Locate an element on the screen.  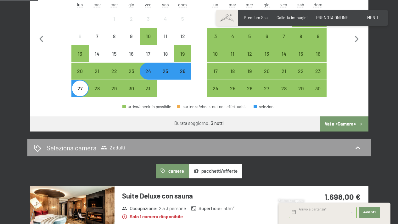
div: selezione is located at coordinates (264, 107).